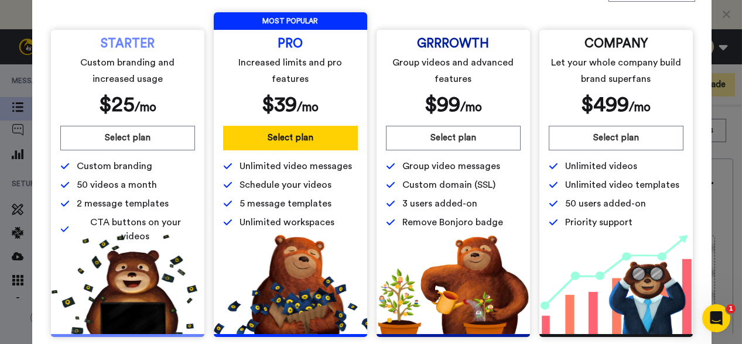 This screenshot has width=742, height=344. Describe the element at coordinates (453, 44) in the screenshot. I see `span: GRRROWTH` at that location.